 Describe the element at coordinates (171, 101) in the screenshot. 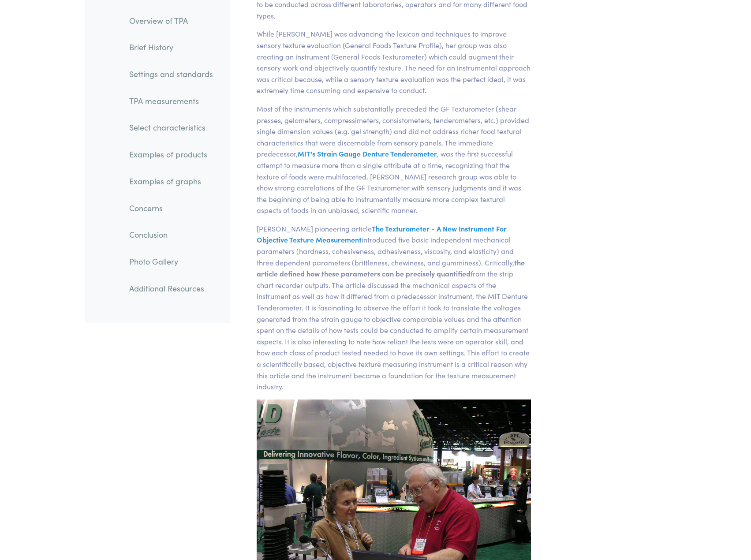

I see `a: TPA measurements` at that location.